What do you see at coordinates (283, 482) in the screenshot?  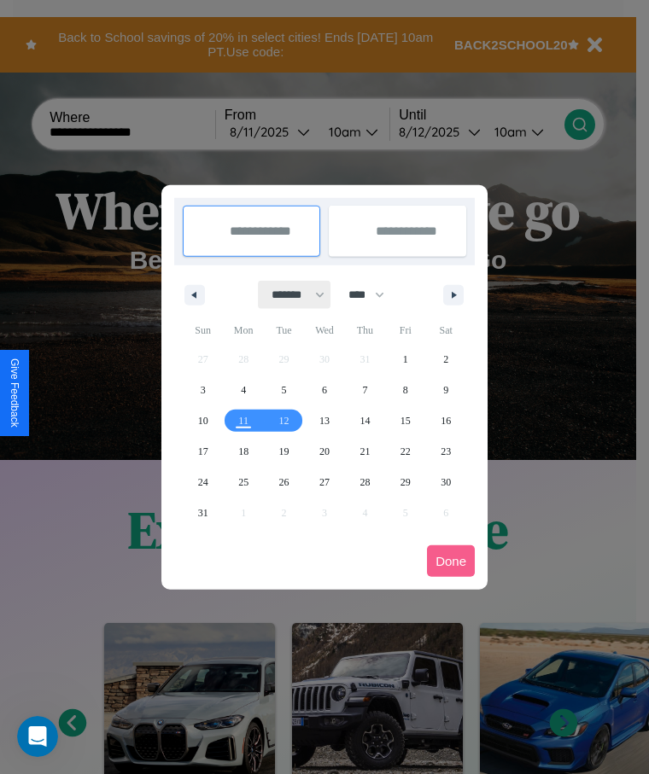 I see `button: 26` at bounding box center [283, 482].